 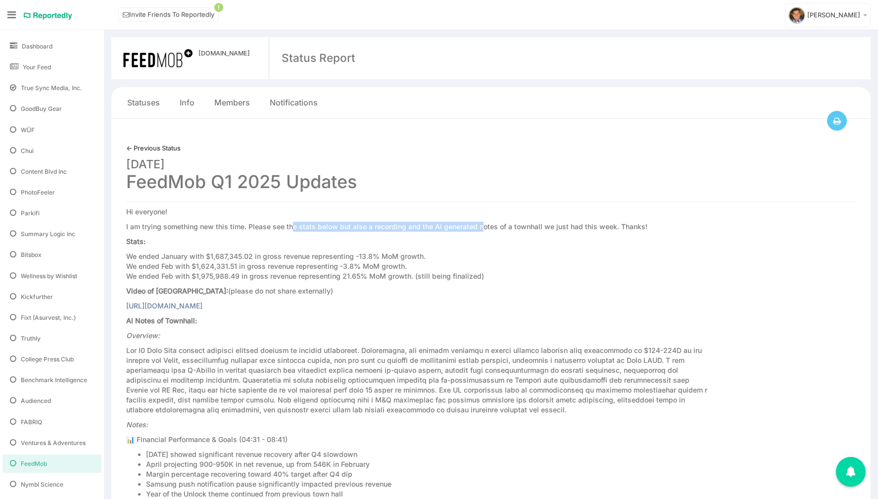 I want to click on div: Status Report, so click(x=318, y=58).